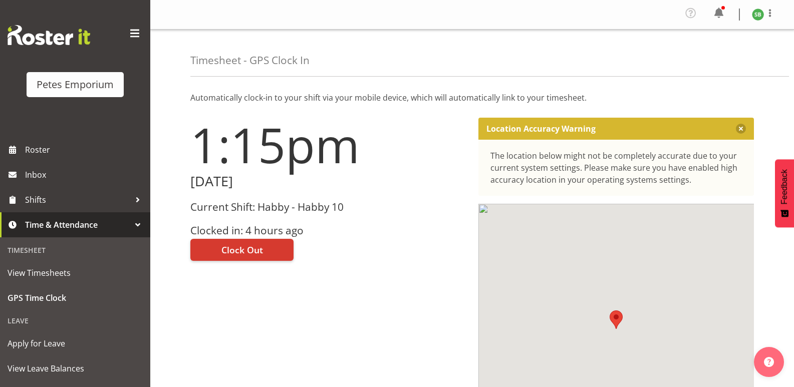  I want to click on img: Rosterit website logo, so click(49, 35).